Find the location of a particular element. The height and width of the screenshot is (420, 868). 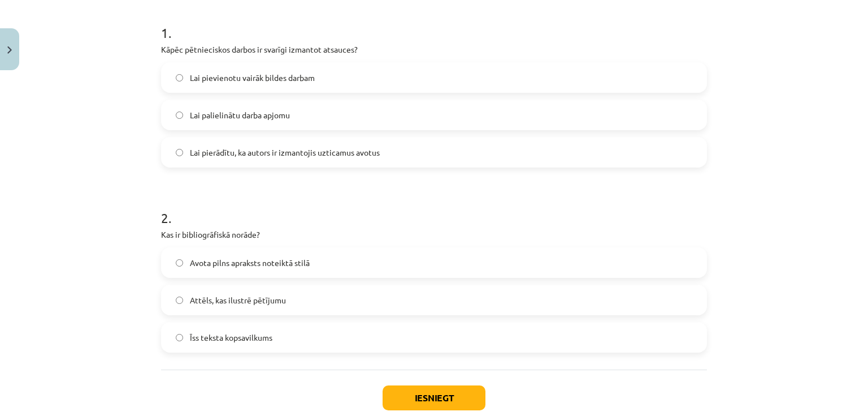

p: Kas ir bibliogrāfiskā norāde? is located at coordinates (434, 234).